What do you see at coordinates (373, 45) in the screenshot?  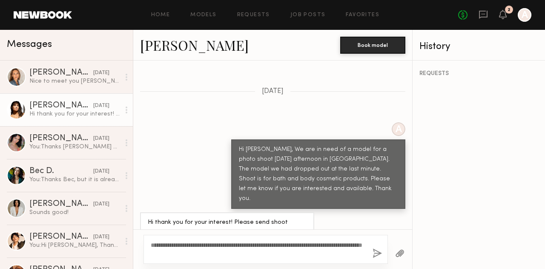 I see `button: Book model` at bounding box center [373, 45].